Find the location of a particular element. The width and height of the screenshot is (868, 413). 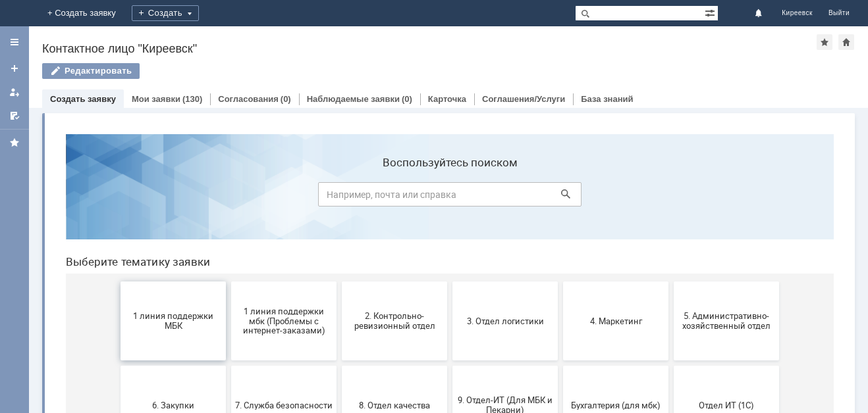

span: 1 линия поддержки мбк (Проблемы с интернет-заказами) is located at coordinates (228, 197).